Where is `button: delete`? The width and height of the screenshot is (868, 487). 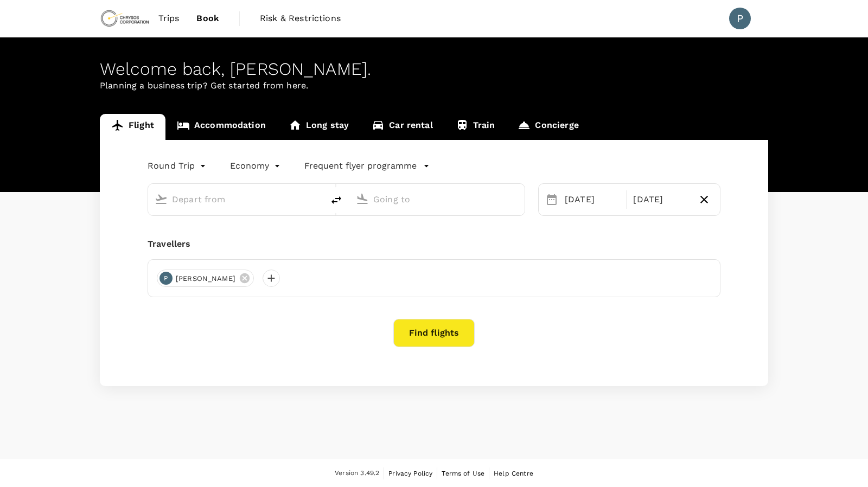 button: delete is located at coordinates (336, 200).